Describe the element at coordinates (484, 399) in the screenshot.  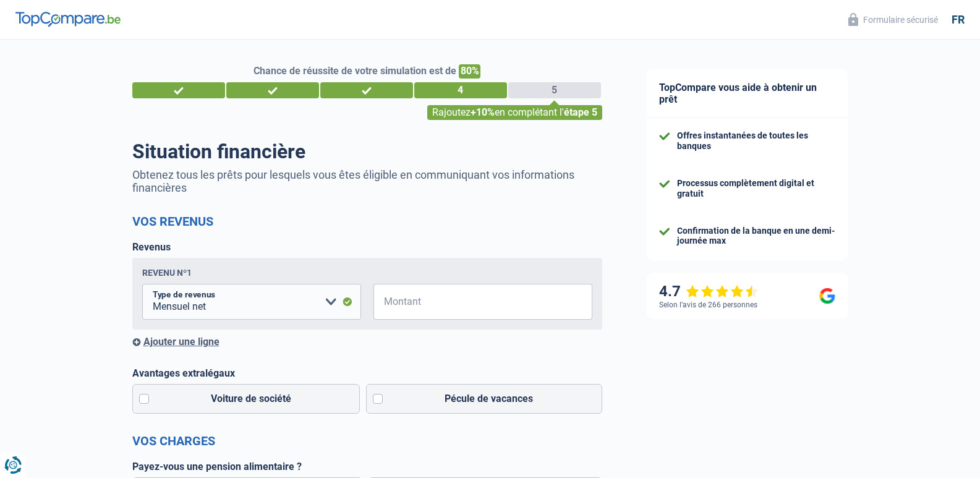
I see `label: Pécule de vacances` at that location.